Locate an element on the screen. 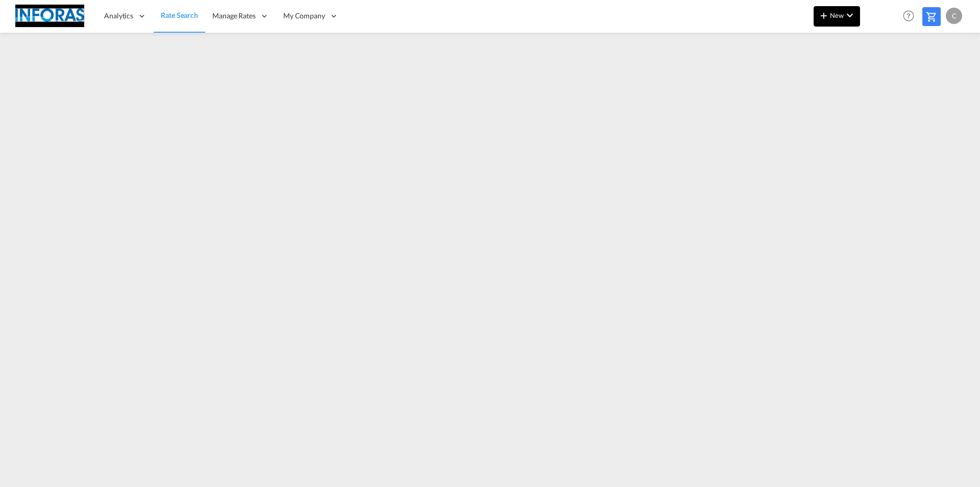 The width and height of the screenshot is (980, 487). button: icon-plus 400-fgNewicon-chevron-down is located at coordinates (837, 16).